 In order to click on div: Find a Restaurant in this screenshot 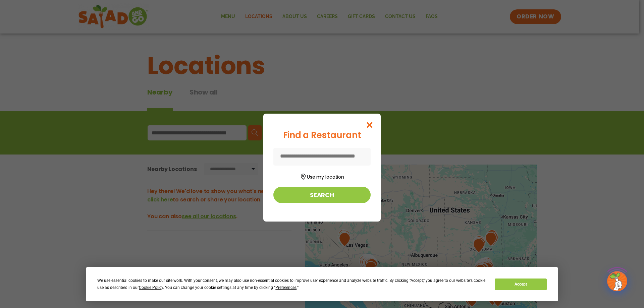, I will do `click(322, 135)`.